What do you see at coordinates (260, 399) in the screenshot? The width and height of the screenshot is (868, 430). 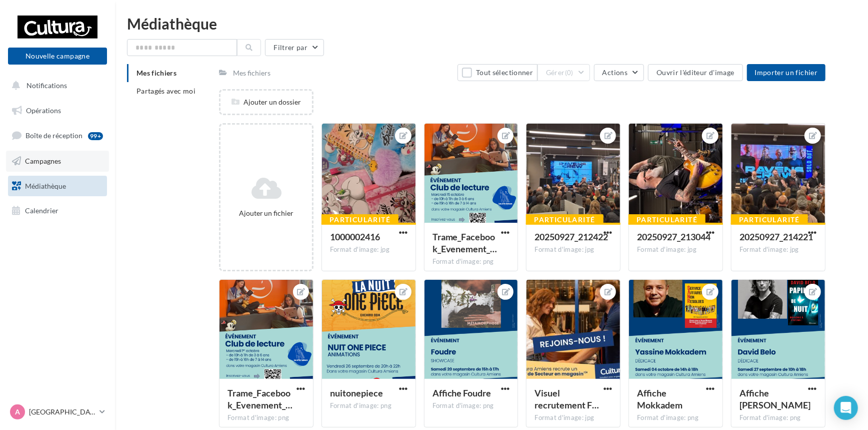 I see `span: Trame_Facebook_Evenement_2024_club` at bounding box center [260, 399].